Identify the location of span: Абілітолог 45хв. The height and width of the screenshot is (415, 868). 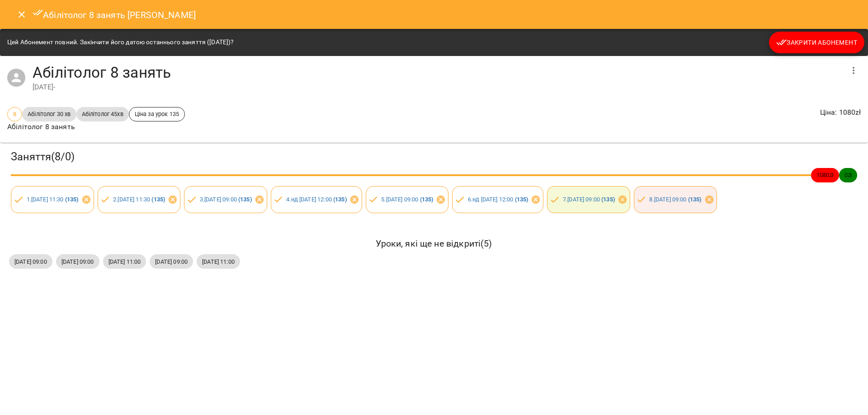
(103, 114).